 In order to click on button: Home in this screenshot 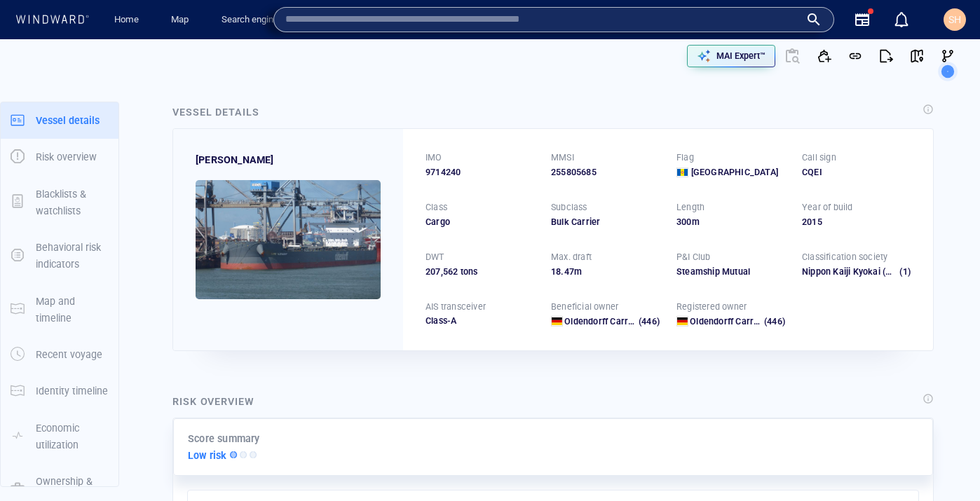, I will do `click(126, 20)`.